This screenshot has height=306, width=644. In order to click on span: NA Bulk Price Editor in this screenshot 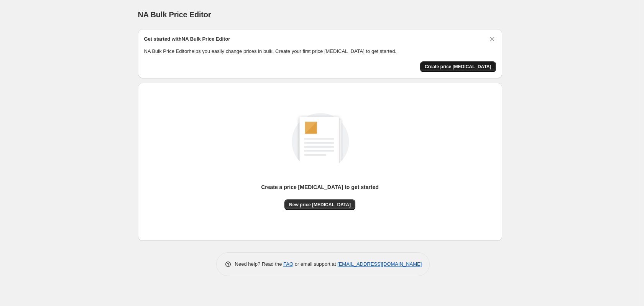, I will do `click(175, 14)`.